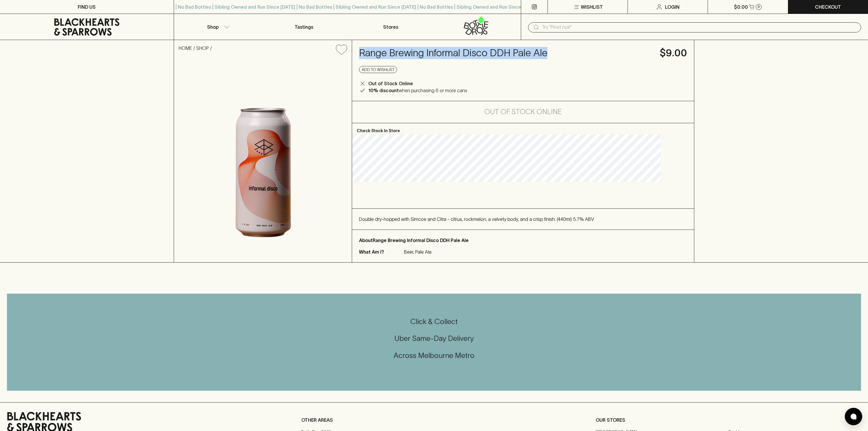 The image size is (868, 431). I want to click on a: HOME, so click(185, 48).